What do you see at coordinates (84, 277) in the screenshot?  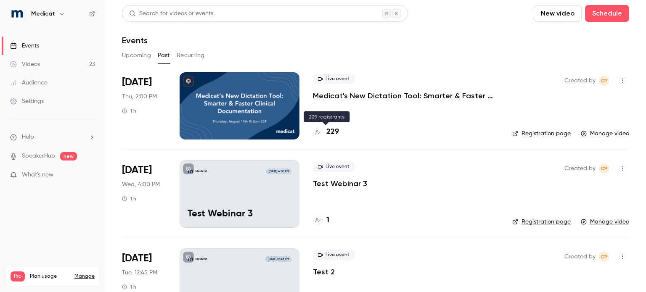 I see `a: Manage` at bounding box center [84, 277].